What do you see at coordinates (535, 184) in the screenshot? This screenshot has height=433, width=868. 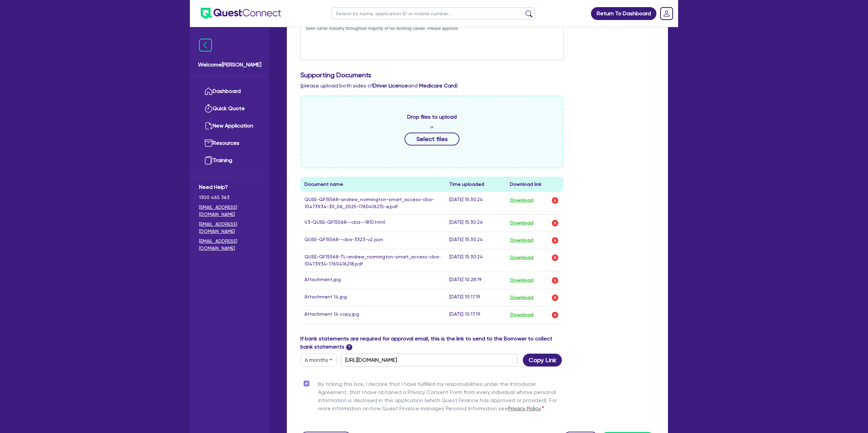 I see `th: Download link` at bounding box center [535, 184].